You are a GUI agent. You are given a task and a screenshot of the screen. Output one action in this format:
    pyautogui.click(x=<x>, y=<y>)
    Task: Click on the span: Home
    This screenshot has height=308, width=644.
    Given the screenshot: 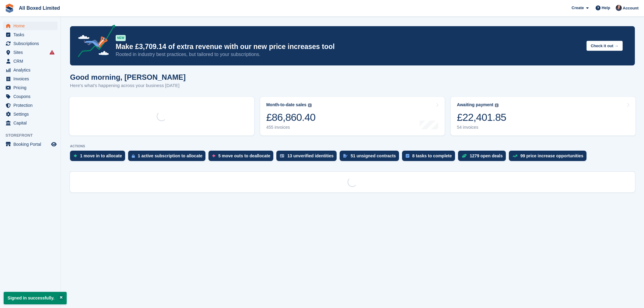 What is the action you would take?
    pyautogui.click(x=31, y=26)
    